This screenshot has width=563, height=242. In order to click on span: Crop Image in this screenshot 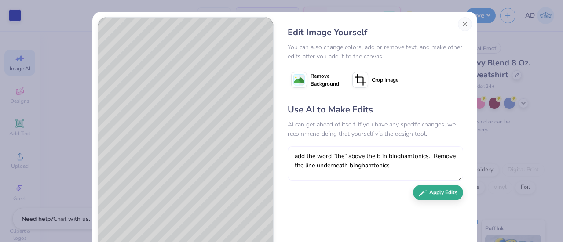, I will do `click(385, 80)`.